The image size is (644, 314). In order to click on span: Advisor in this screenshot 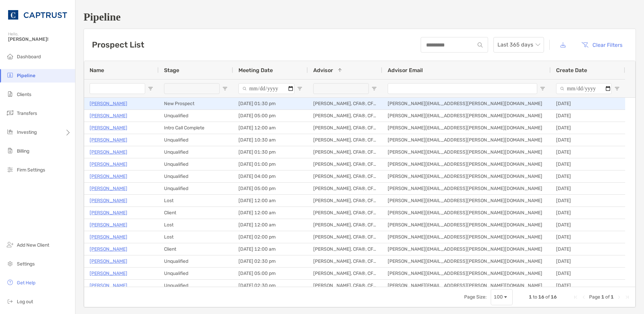, I will do `click(323, 70)`.